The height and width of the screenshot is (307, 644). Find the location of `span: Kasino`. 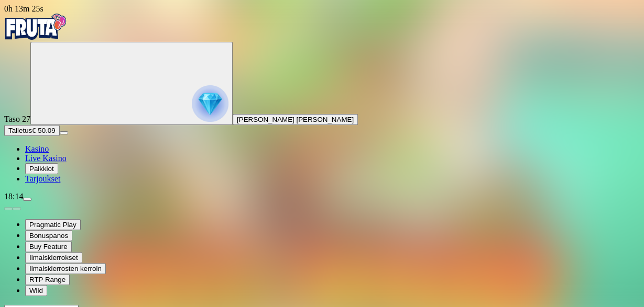

span: Kasino is located at coordinates (37, 148).